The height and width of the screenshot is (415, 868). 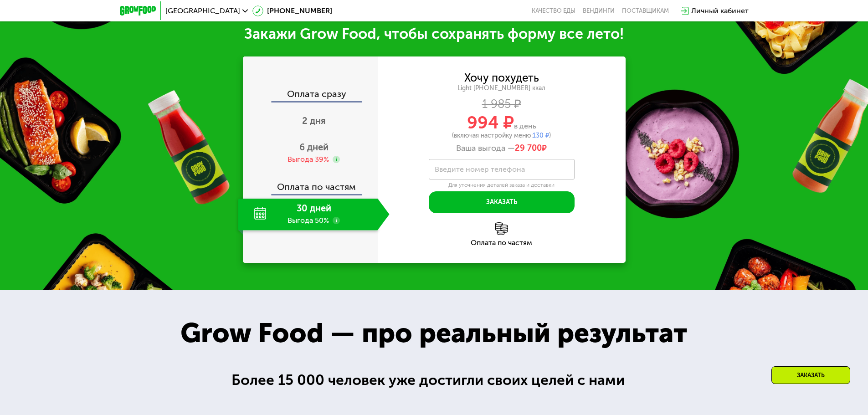 I want to click on div: 1 985 ₽, so click(x=502, y=104).